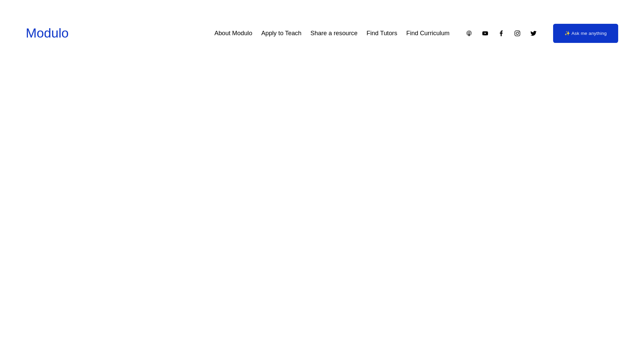 This screenshot has height=362, width=644. What do you see at coordinates (47, 33) in the screenshot?
I see `a: Modulo` at bounding box center [47, 33].